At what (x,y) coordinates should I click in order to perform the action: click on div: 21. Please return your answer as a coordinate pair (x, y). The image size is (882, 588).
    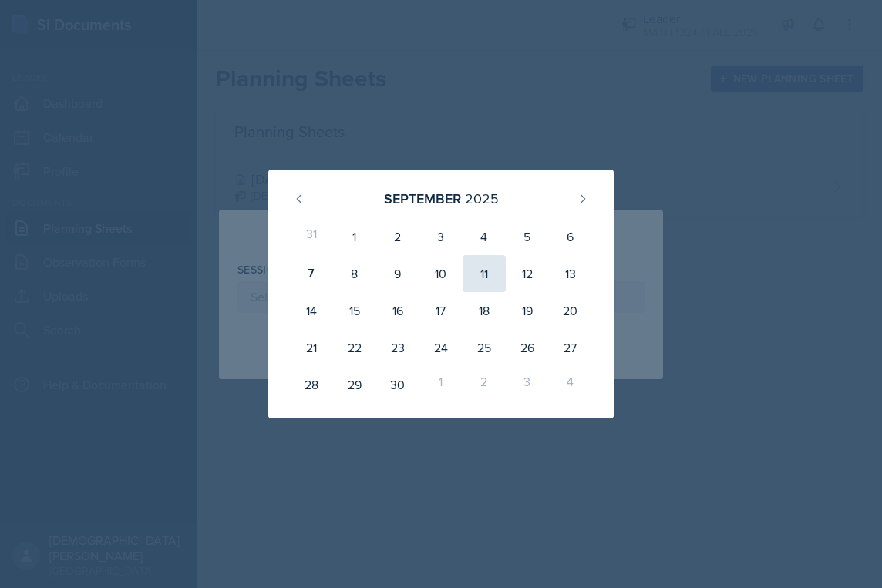
    Looking at the image, I should click on (311, 348).